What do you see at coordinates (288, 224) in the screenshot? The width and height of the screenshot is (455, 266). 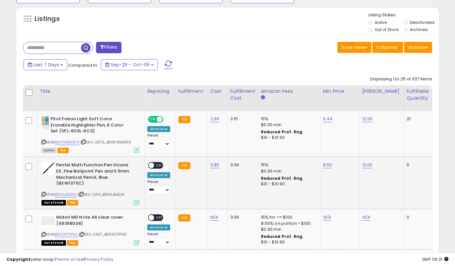 I see `div: 8.00% on portion > $100` at bounding box center [288, 224].